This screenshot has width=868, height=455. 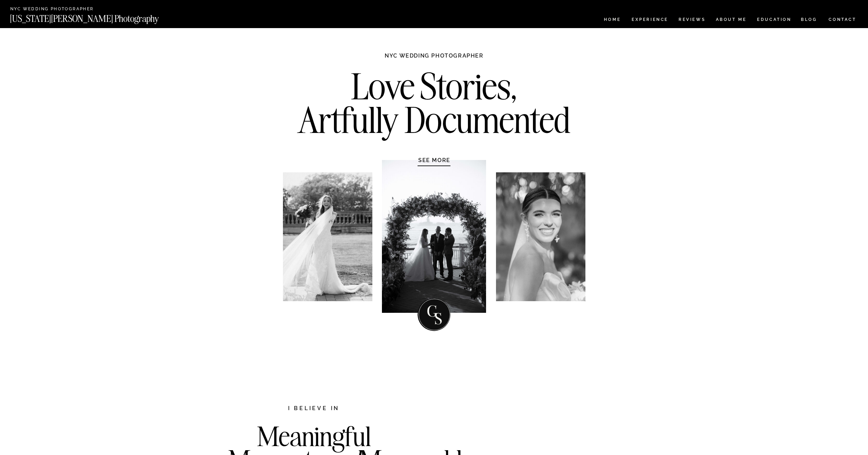 What do you see at coordinates (731, 20) in the screenshot?
I see `nav: ABOUT ME` at bounding box center [731, 20].